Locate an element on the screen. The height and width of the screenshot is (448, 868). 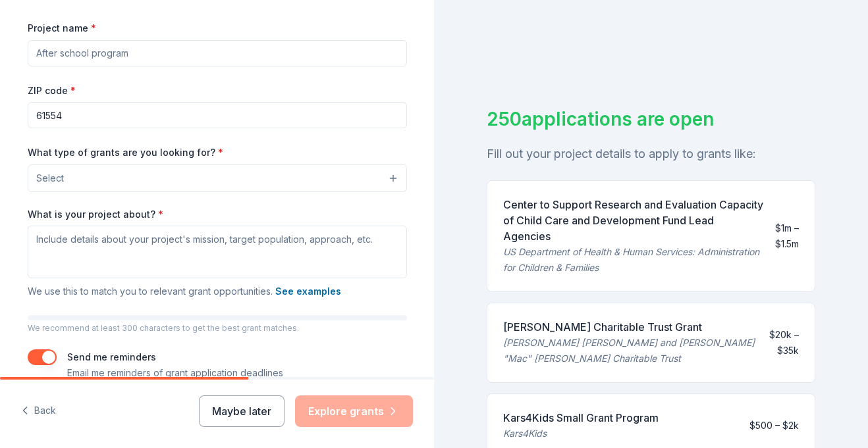
div: 250 applications are open is located at coordinates (651, 119).